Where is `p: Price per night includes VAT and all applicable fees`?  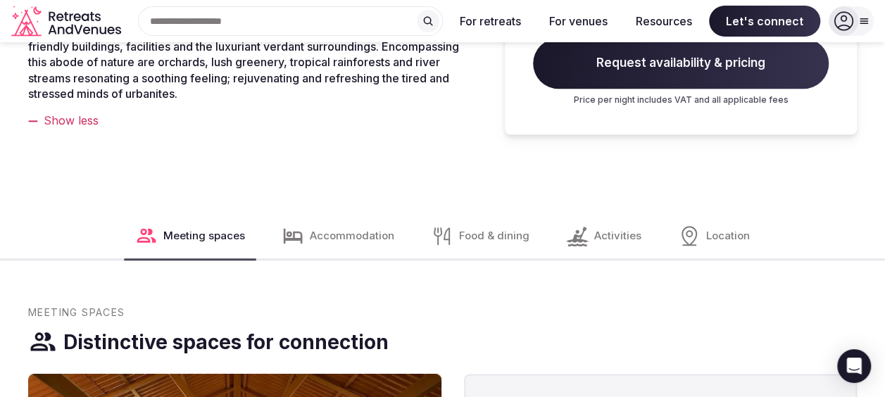
p: Price per night includes VAT and all applicable fees is located at coordinates (681, 100).